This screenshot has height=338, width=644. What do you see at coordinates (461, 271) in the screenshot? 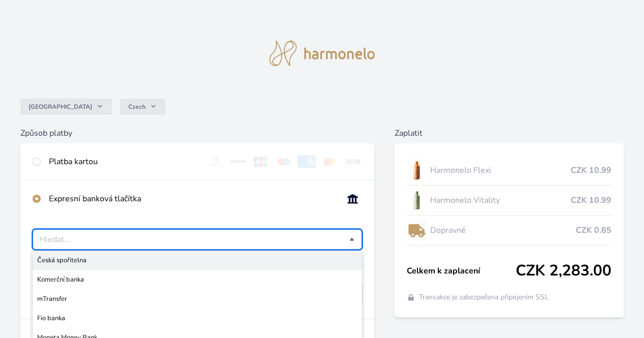
I see `span: Celkem k zaplacení` at bounding box center [461, 271].